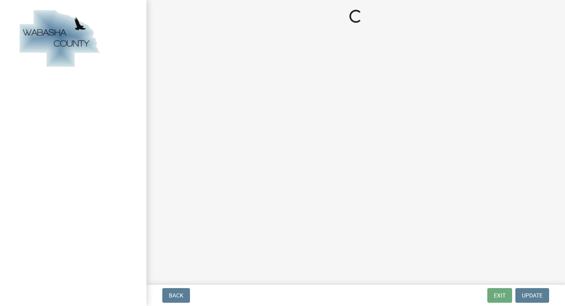 This screenshot has width=565, height=306. I want to click on span: Update, so click(532, 296).